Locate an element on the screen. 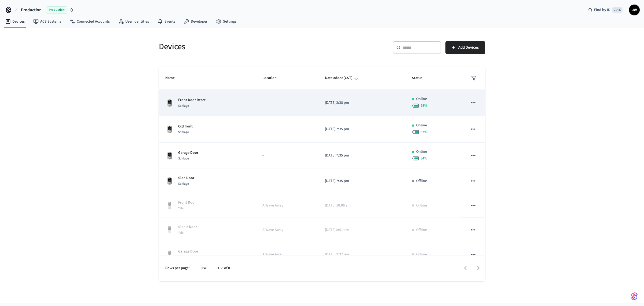 Image resolution: width=644 pixels, height=306 pixels. span: 84 % is located at coordinates (424, 158).